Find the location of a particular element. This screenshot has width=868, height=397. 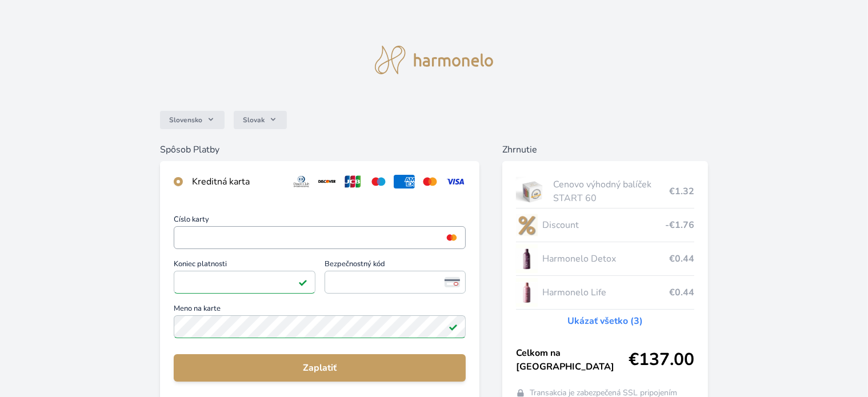

img: logo.svg is located at coordinates (434, 60).